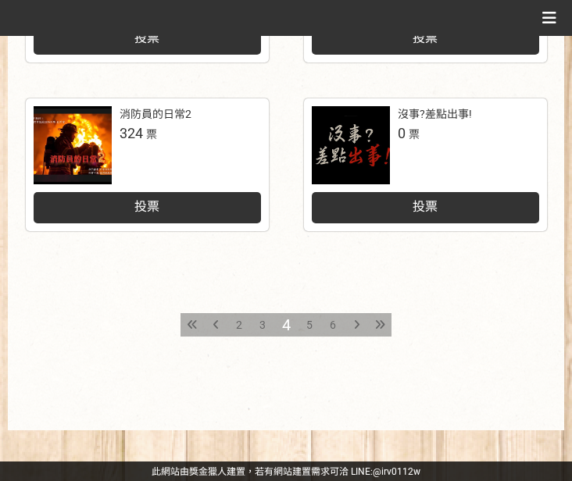 This screenshot has width=572, height=481. Describe the element at coordinates (333, 325) in the screenshot. I see `span: 6` at that location.